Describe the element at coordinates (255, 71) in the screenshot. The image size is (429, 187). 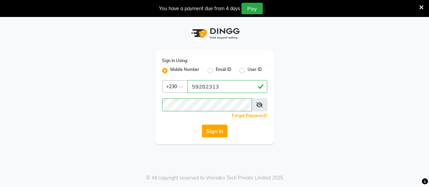
I see `label: User ID` at that location.